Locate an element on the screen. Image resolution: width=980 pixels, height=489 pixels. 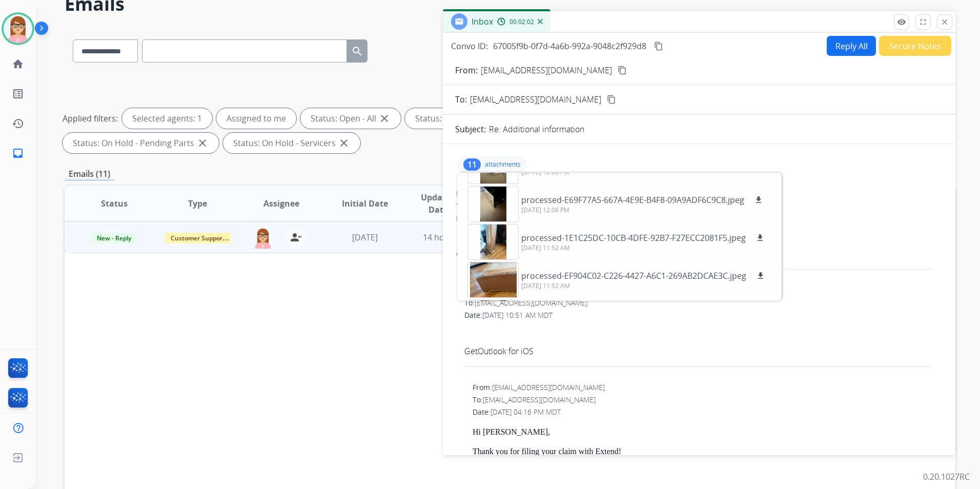
p: Re: Additional information is located at coordinates (536, 129).